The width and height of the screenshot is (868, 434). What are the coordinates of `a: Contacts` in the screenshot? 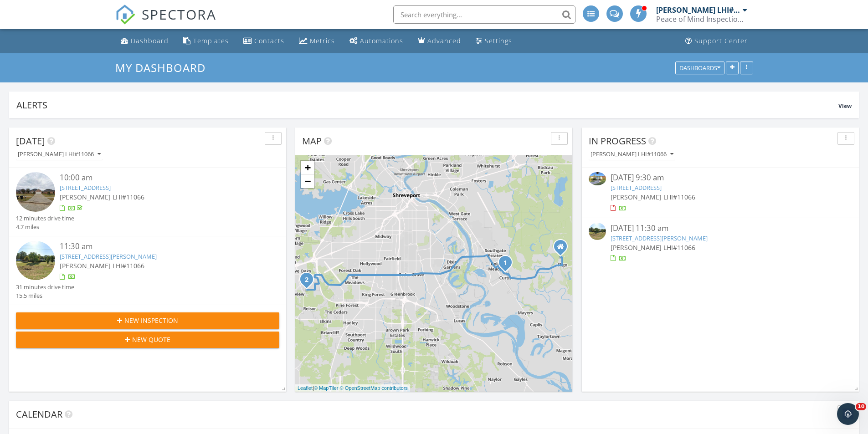 It's located at (264, 41).